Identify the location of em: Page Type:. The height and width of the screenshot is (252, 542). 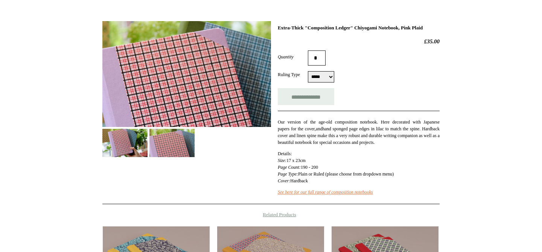
(288, 174).